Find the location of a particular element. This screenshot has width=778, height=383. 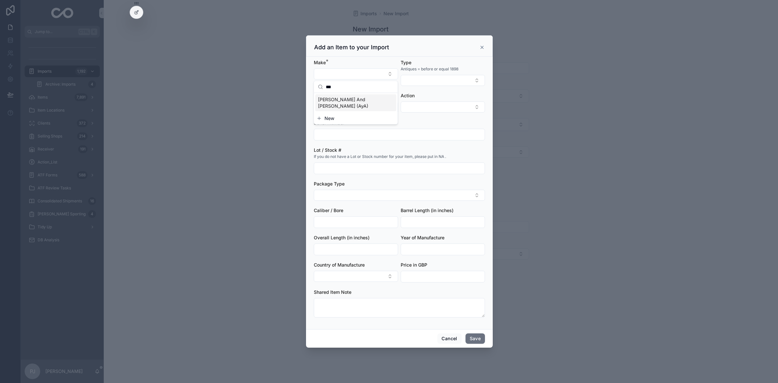

div: Suggestions is located at coordinates (356, 103).